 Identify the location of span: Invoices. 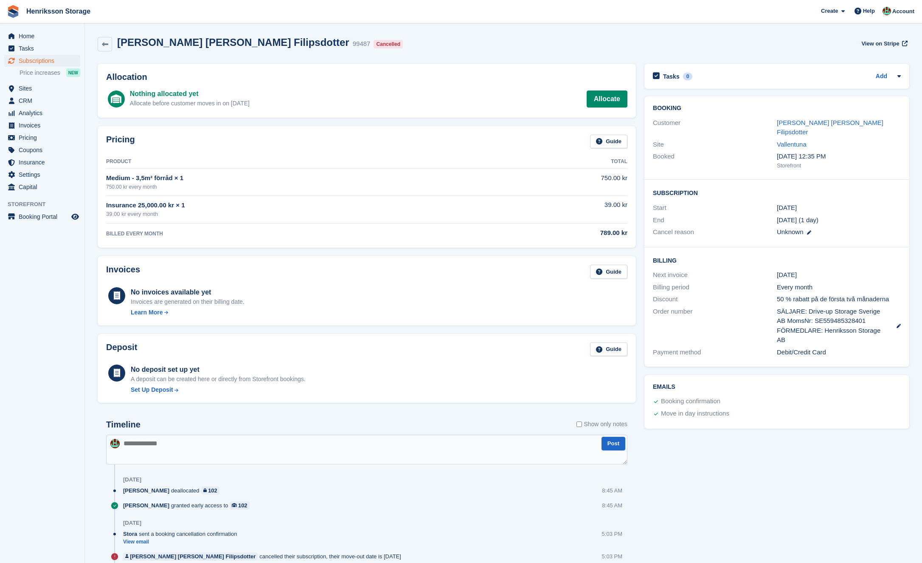
(44, 125).